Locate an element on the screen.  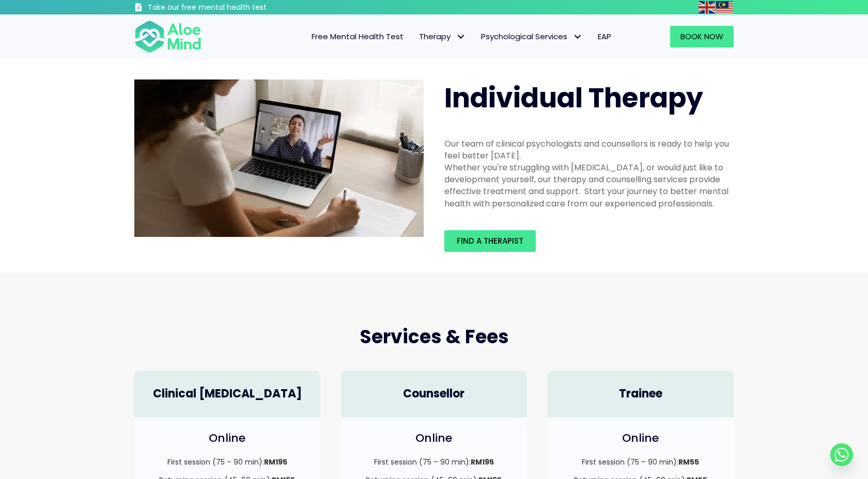
span: Book Now is located at coordinates (701, 36).